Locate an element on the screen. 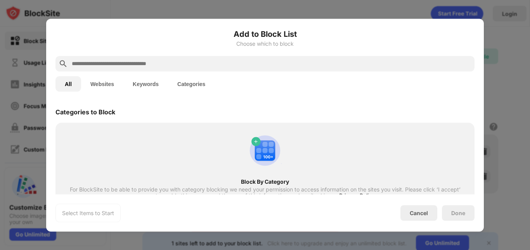 The width and height of the screenshot is (530, 250). button: Categories is located at coordinates (191, 84).